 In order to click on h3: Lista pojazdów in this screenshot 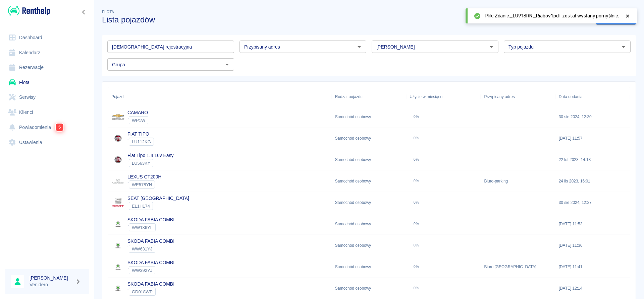, I will do `click(346, 19)`.